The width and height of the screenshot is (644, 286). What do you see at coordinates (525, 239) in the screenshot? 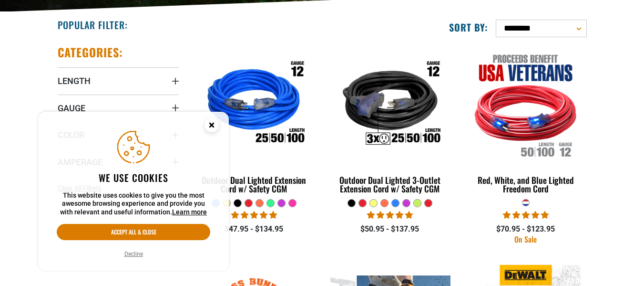
I see `div: On Sale` at bounding box center [525, 239].